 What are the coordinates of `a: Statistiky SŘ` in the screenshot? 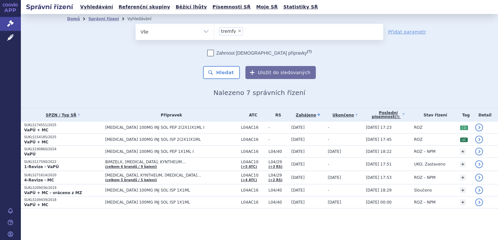 It's located at (300, 7).